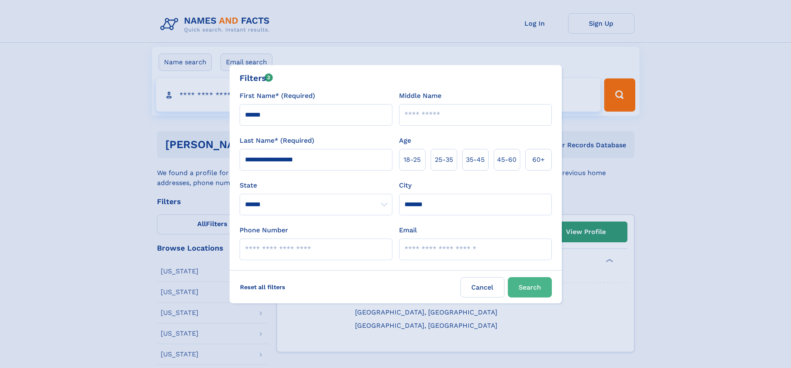  Describe the element at coordinates (412, 160) in the screenshot. I see `span: 18‑25` at that location.